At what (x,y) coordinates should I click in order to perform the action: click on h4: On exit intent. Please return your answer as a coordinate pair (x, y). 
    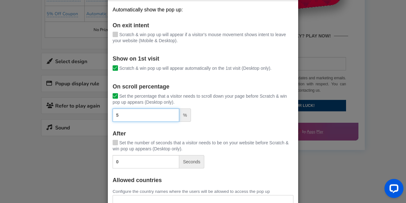
    Looking at the image, I should click on (203, 26).